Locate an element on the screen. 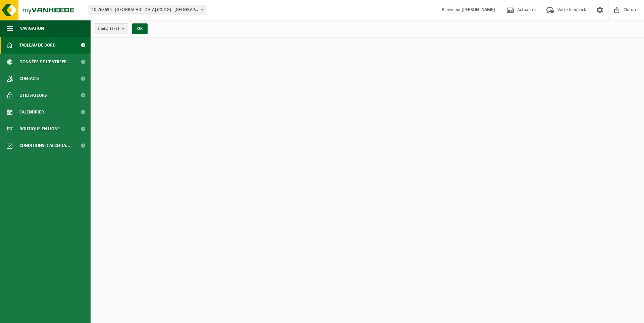 The image size is (644, 323). span: Boutique en ligne is located at coordinates (40, 129).